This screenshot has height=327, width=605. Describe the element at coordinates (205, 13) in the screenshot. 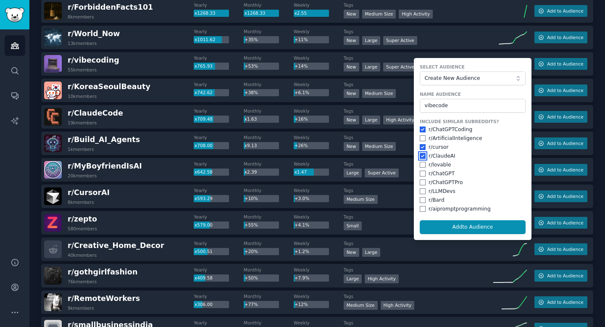

I see `span: x1268.33` at that location.